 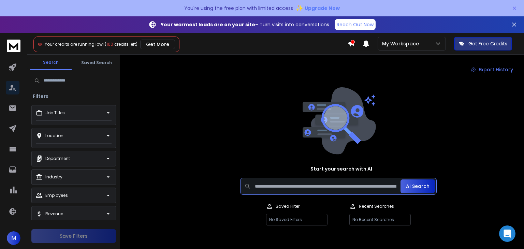 What do you see at coordinates (74, 44) in the screenshot?
I see `span: Your credits are running low!` at bounding box center [74, 44].